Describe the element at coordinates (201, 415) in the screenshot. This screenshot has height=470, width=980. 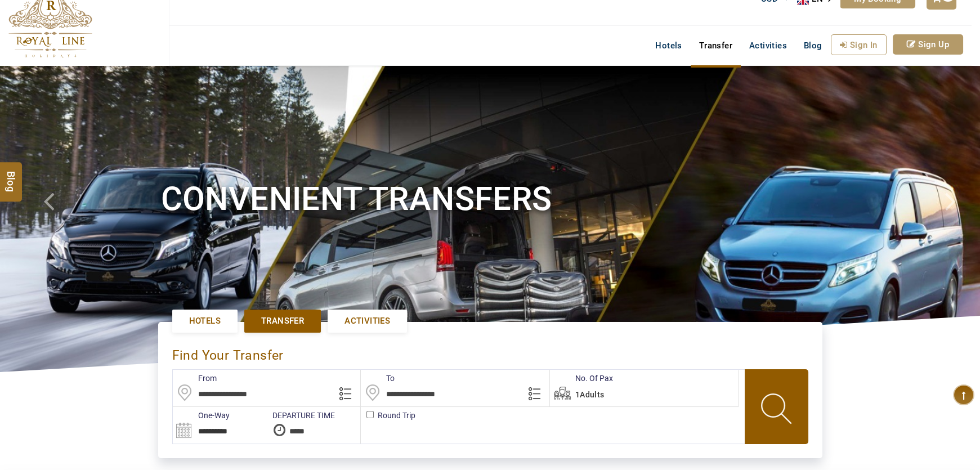
I see `label: One-Way` at that location.